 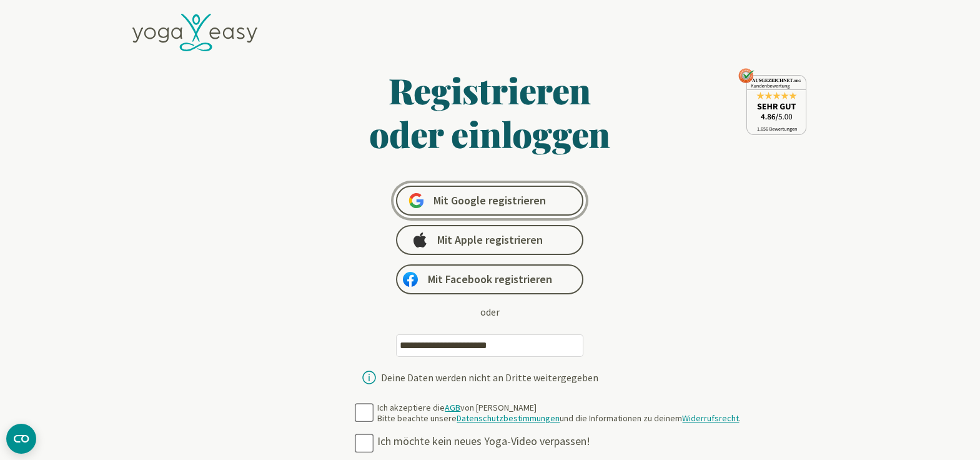 What do you see at coordinates (490, 112) in the screenshot?
I see `h1: Registrieren oder einloggen` at bounding box center [490, 112].